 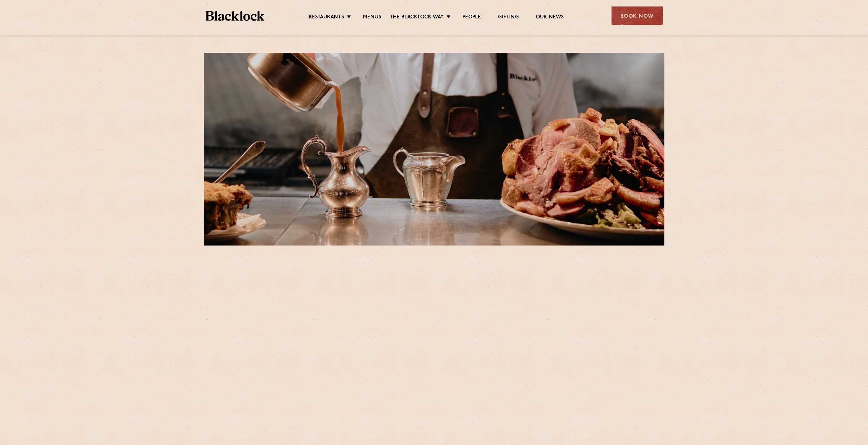 I want to click on a: Menus, so click(x=372, y=18).